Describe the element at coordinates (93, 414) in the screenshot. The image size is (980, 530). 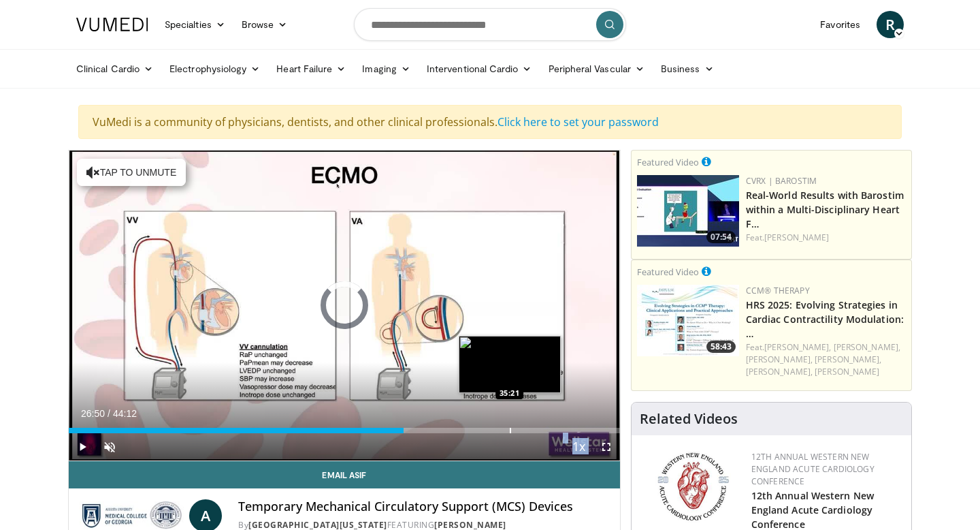
I see `span: 26:50` at that location.